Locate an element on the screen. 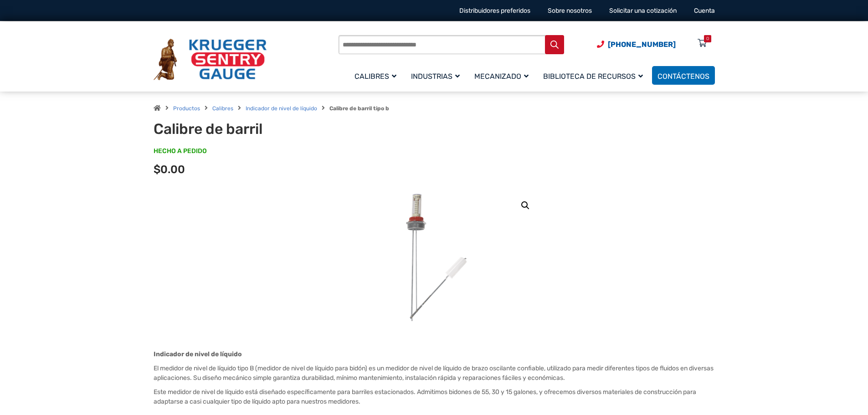 The width and height of the screenshot is (868, 415). img: Medidor centinela Krueger is located at coordinates (210, 59).